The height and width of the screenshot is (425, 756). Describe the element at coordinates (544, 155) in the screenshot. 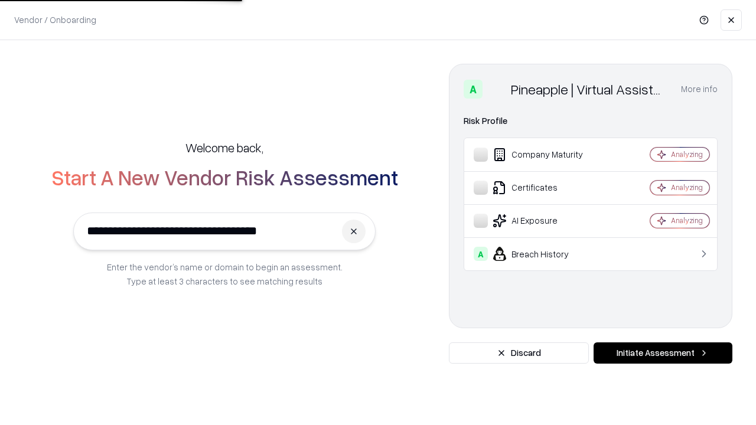

I see `div: Company Maturity` at that location.